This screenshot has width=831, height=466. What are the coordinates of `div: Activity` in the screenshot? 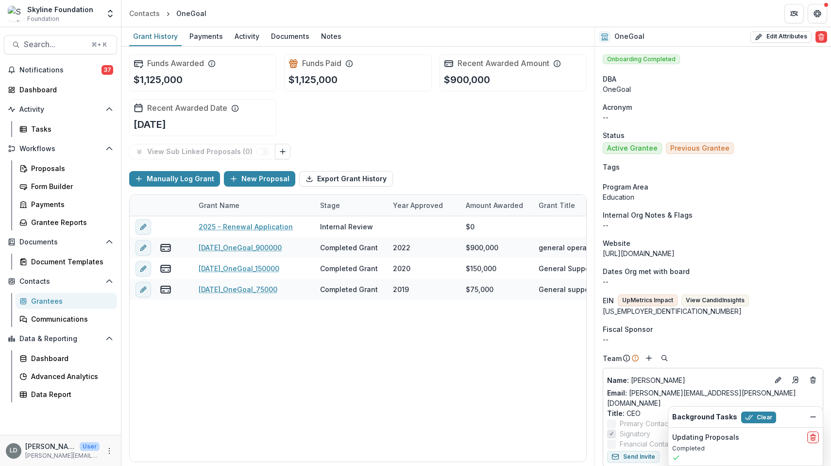 It's located at (247, 36).